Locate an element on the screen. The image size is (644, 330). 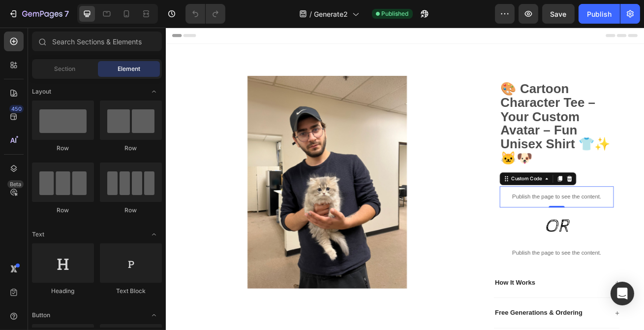
button: Publish is located at coordinates (600, 14).